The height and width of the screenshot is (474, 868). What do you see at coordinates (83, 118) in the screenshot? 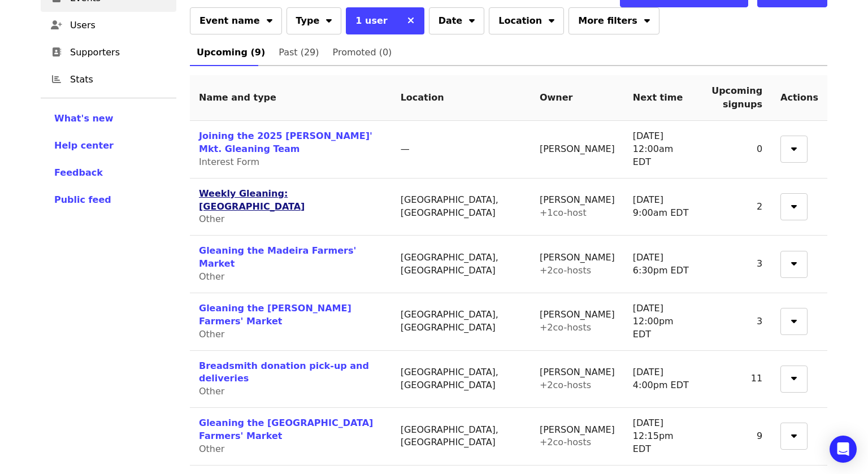
I see `span: What's new` at bounding box center [83, 118].